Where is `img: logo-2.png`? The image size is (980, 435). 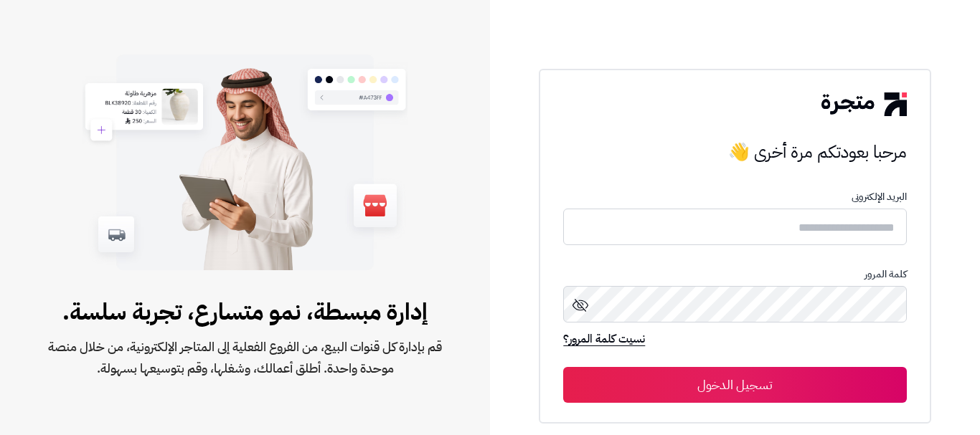 img: logo-2.png is located at coordinates (864, 104).